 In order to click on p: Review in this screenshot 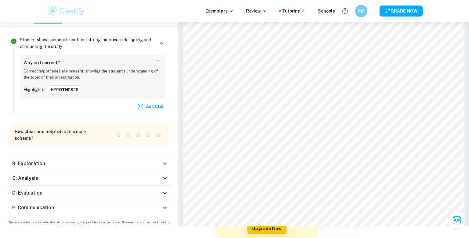, I will do `click(257, 11)`.